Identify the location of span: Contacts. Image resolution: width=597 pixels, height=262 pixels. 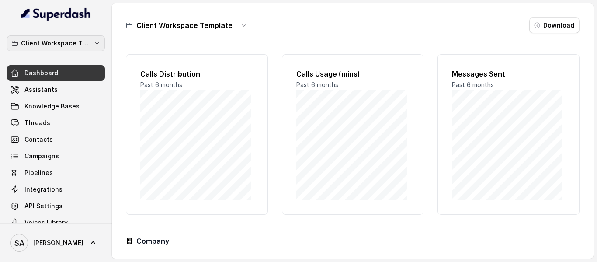
(38, 139).